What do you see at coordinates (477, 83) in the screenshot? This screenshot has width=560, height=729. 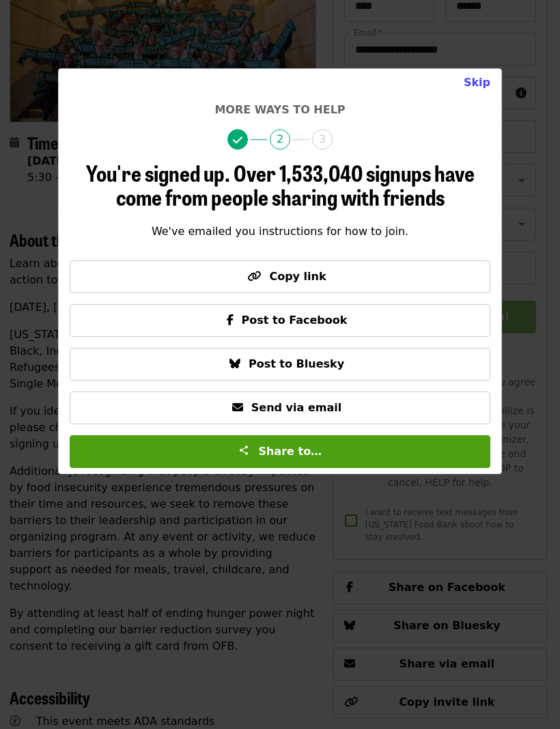 I see `button: Close` at bounding box center [477, 83].